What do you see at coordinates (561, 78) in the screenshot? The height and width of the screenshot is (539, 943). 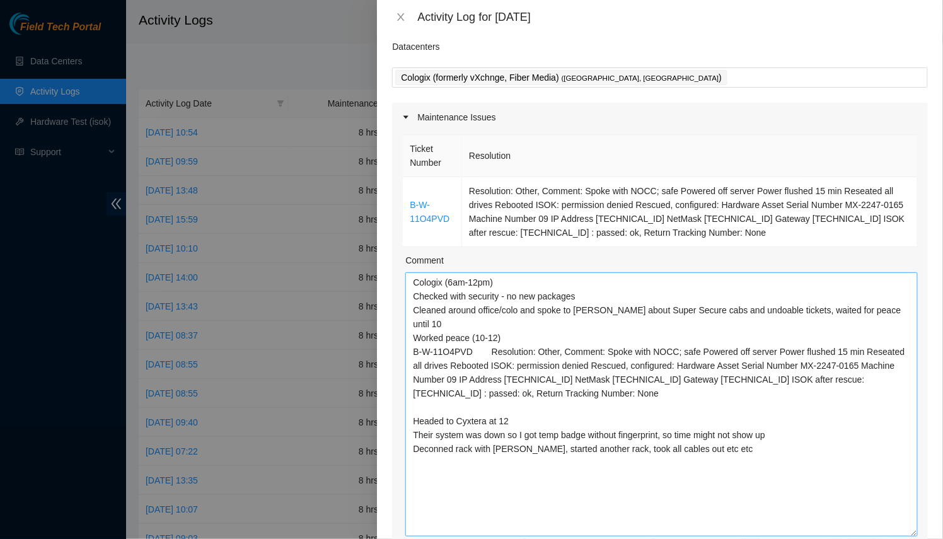 I see `p: Cologix (formerly vXchnge, Fiber Media) )` at bounding box center [561, 78].